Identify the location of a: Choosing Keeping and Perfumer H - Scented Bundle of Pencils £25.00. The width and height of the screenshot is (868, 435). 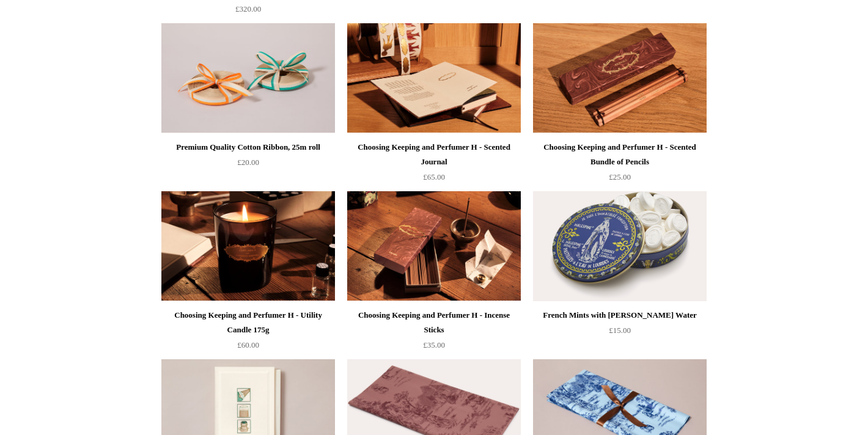
(620, 165).